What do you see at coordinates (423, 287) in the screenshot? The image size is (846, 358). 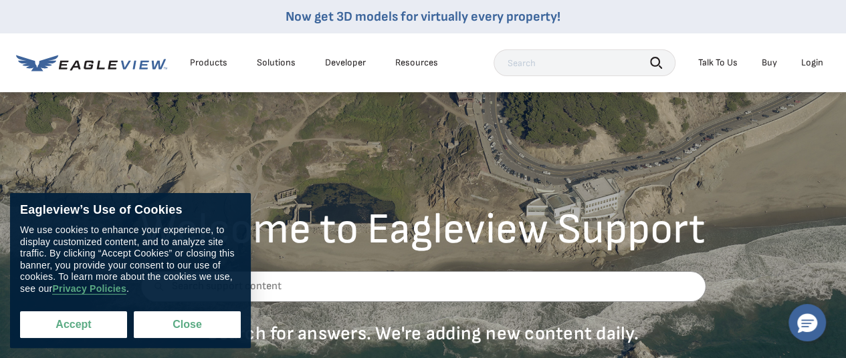 I see `input: Search support content` at bounding box center [423, 287].